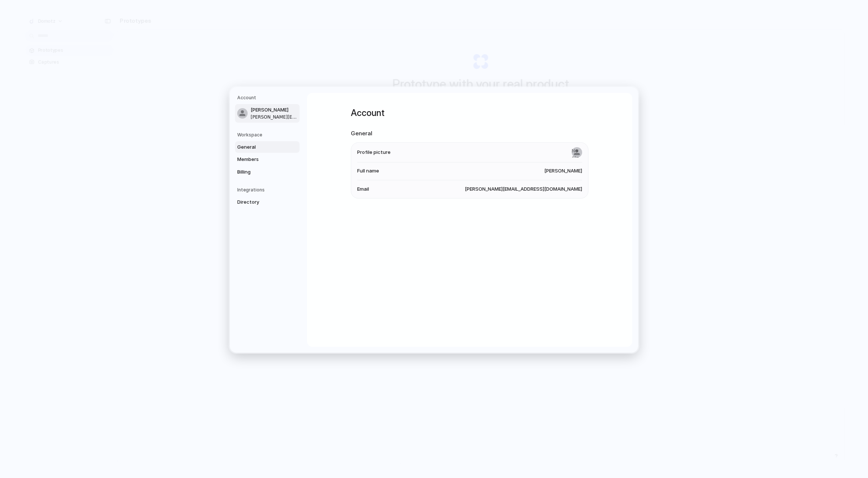 The height and width of the screenshot is (478, 868). Describe the element at coordinates (261, 172) in the screenshot. I see `span: Billing` at that location.